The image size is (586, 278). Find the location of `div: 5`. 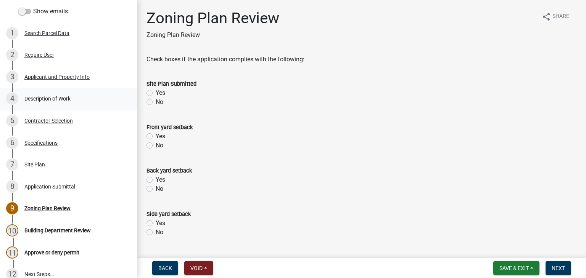

div: 5 is located at coordinates (12, 121).